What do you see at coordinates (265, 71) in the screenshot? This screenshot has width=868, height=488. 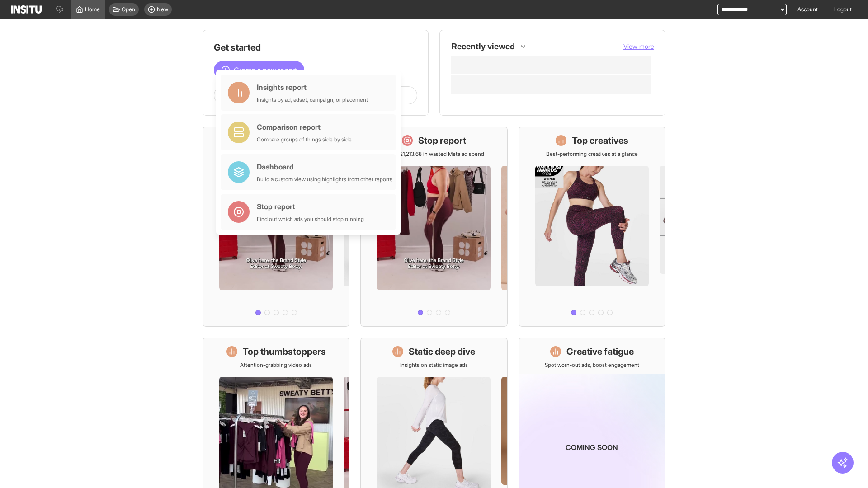 I see `span: Create a new report` at bounding box center [265, 71].